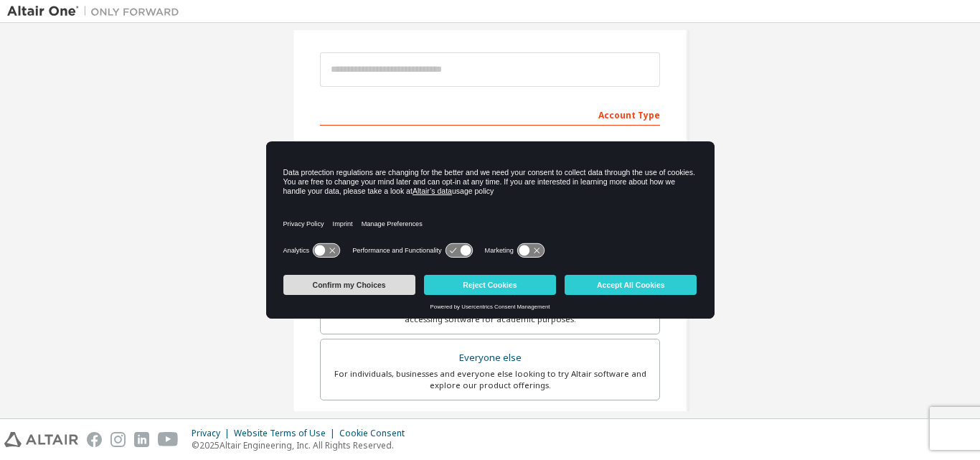 This screenshot has width=980, height=460. Describe the element at coordinates (41, 439) in the screenshot. I see `img: altair_logo.svg` at that location.